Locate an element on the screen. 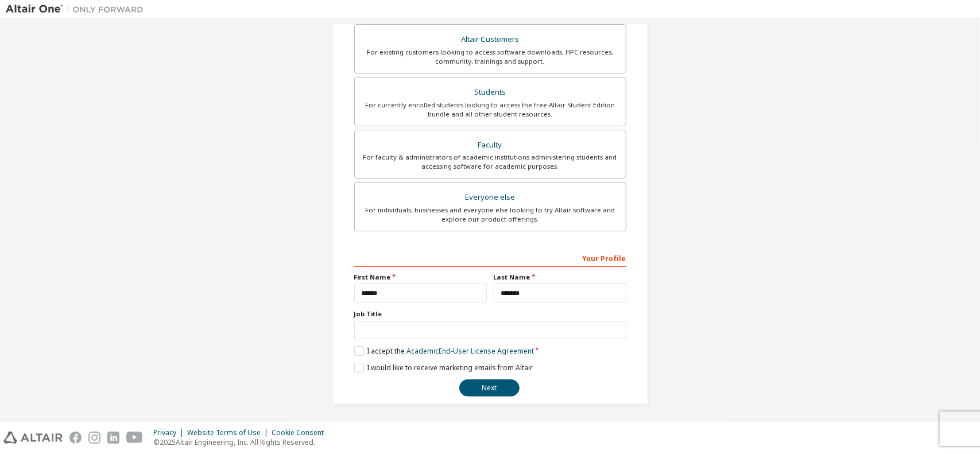 This screenshot has height=454, width=980. img: Altair One is located at coordinates (78, 9).